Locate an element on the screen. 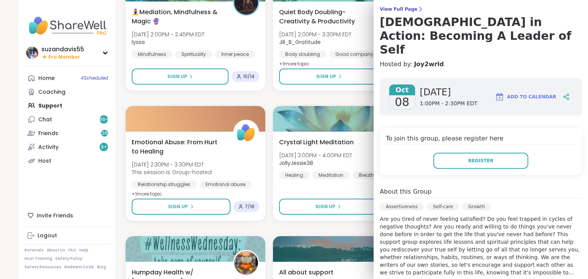 The width and height of the screenshot is (588, 279). span: Quiet Body Doubling- Creativity & Productivity is located at coordinates (325, 17).